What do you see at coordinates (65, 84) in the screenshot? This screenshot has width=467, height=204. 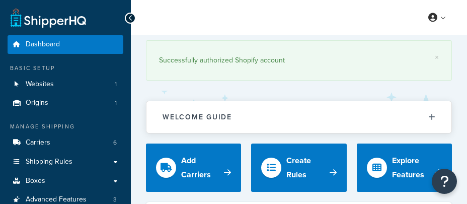 I see `a: Websites1` at bounding box center [65, 84].